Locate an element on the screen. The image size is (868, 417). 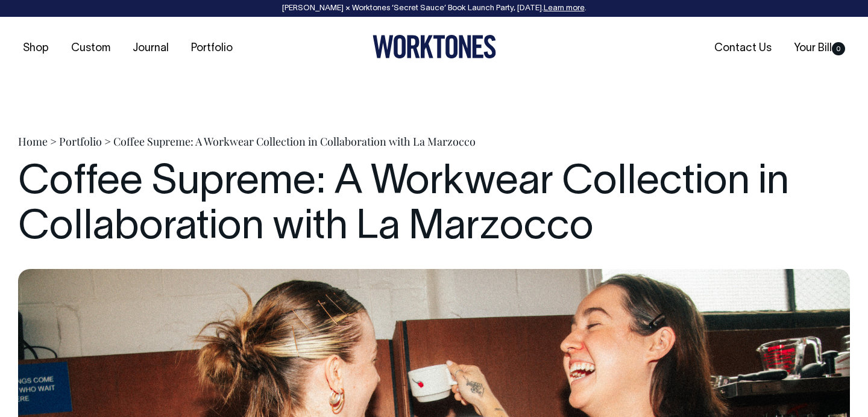
a: Journal is located at coordinates (151, 48).